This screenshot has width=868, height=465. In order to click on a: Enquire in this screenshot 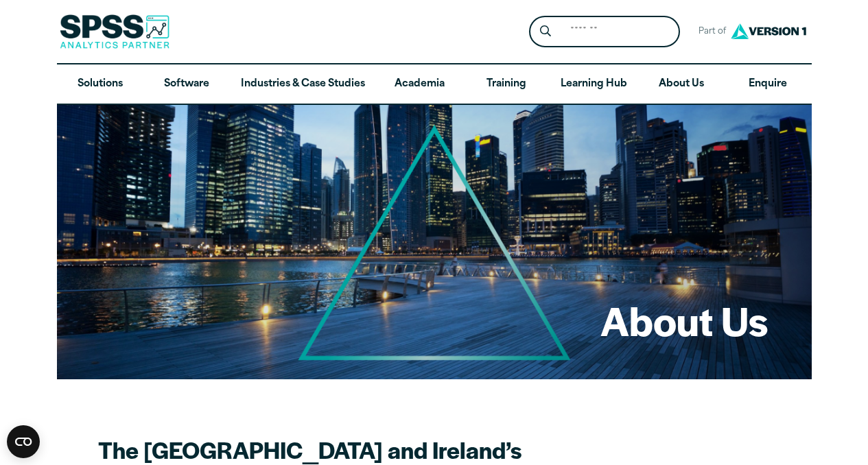, I will do `click(768, 84)`.